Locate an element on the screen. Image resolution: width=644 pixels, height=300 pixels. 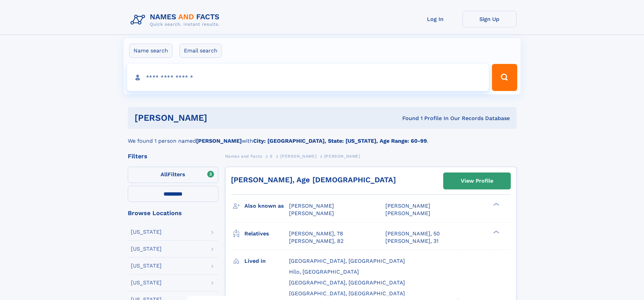
span: All is located at coordinates (164, 174).